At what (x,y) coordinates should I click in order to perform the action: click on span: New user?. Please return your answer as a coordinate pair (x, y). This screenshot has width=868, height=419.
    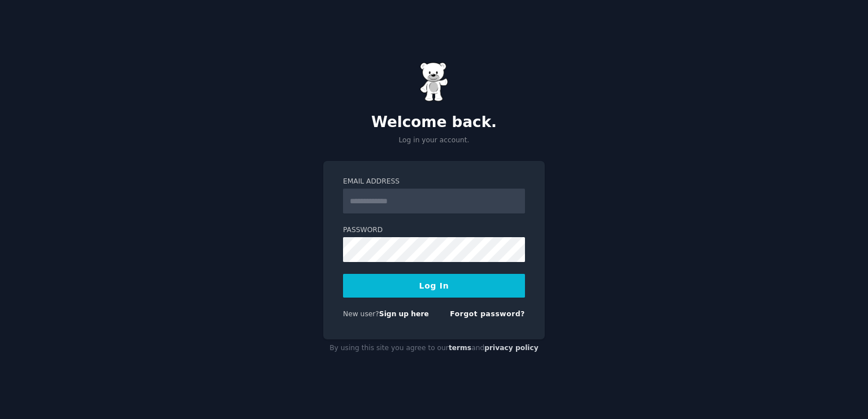
    Looking at the image, I should click on (361, 314).